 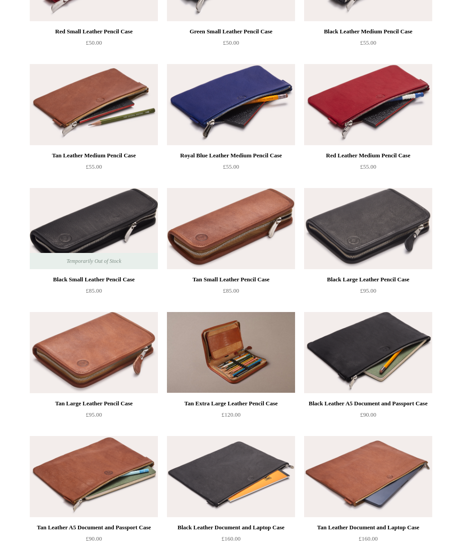 I want to click on div: Tan Leather A5 Document and Passport Case, so click(x=94, y=528).